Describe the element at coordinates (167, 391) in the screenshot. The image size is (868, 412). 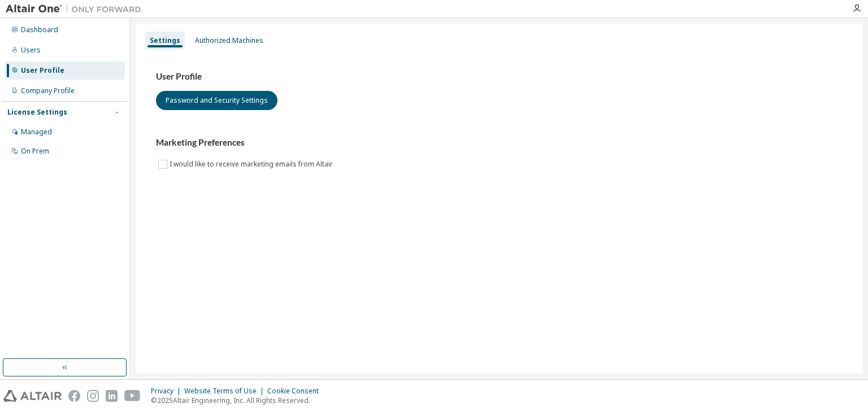
I see `div: Privacy` at that location.